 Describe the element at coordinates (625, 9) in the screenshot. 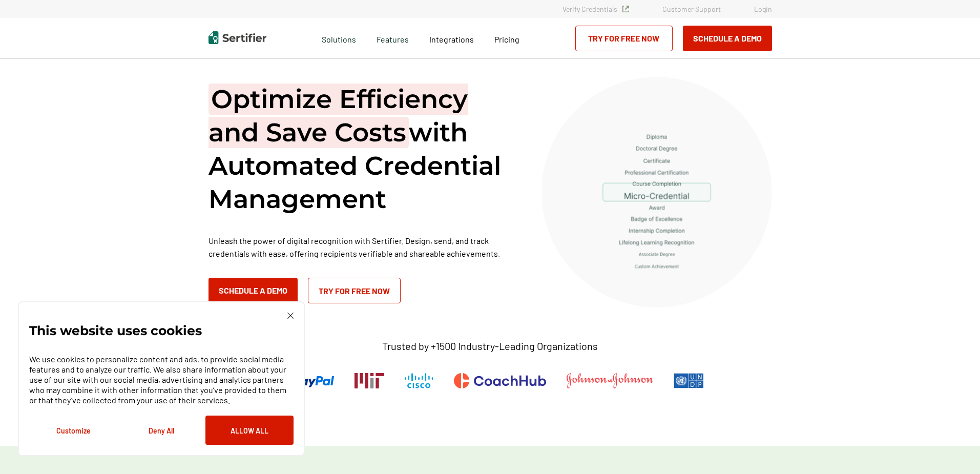

I see `img: Verified` at that location.